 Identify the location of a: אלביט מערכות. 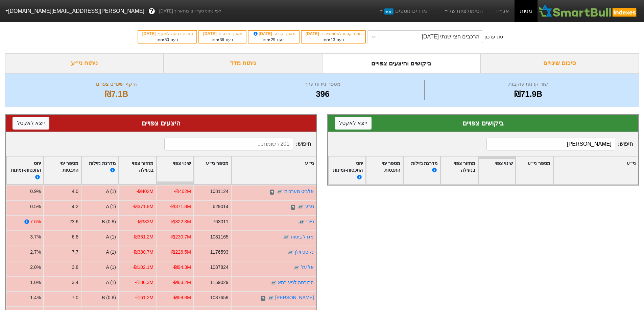
(299, 191).